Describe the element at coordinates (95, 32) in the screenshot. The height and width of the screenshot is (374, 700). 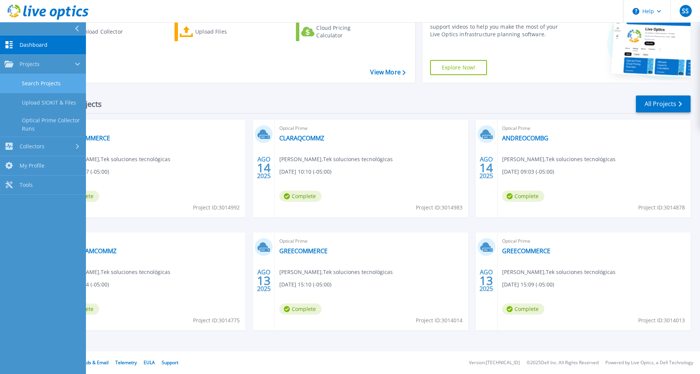
I see `a: Download Collector` at that location.